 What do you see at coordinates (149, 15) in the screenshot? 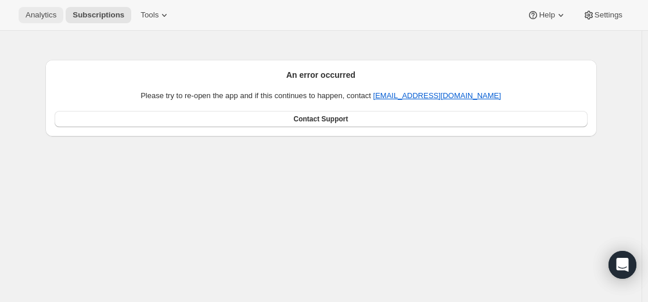
I see `span: Tools` at bounding box center [149, 15].